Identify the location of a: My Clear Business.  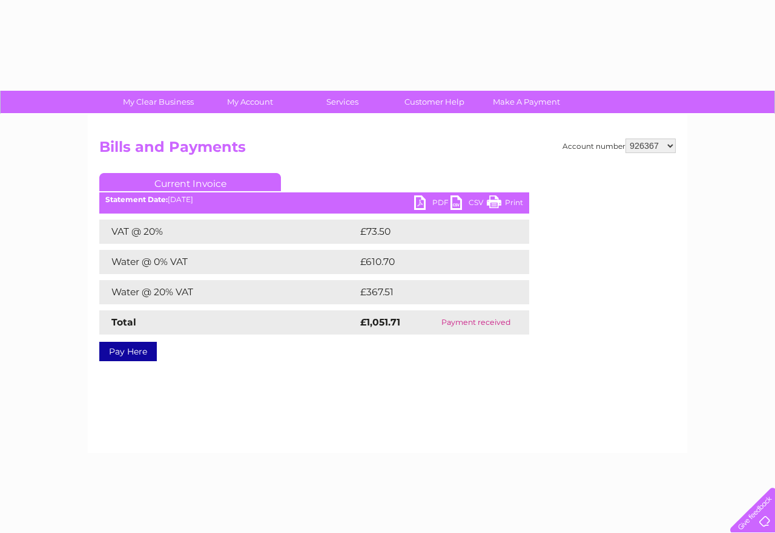
(158, 102).